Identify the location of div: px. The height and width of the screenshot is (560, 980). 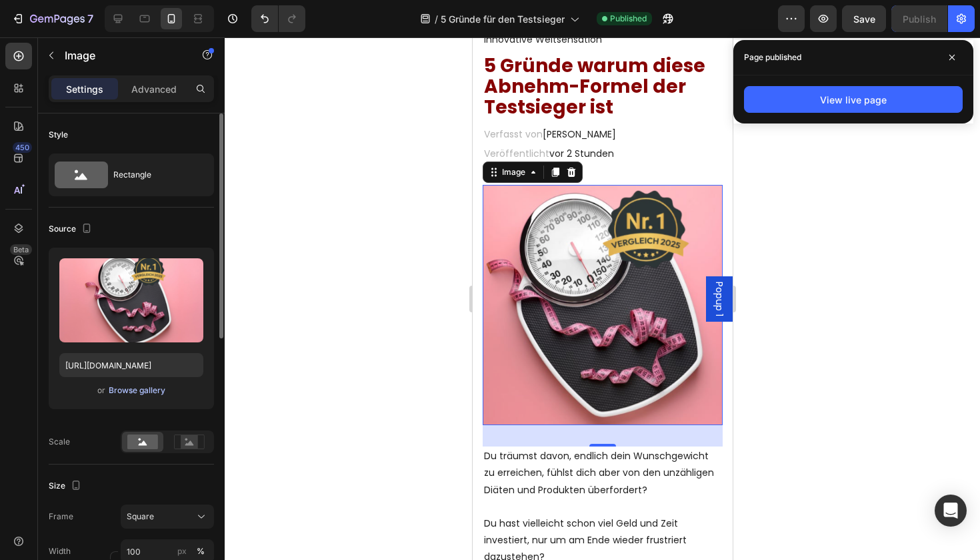
(182, 551).